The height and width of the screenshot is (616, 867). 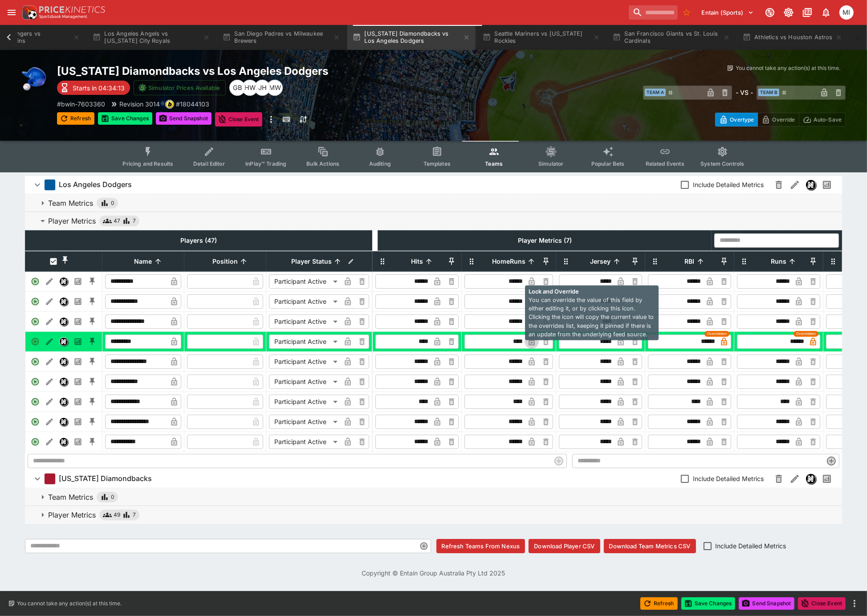 I want to click on button: No Bookmarks, so click(x=686, y=12).